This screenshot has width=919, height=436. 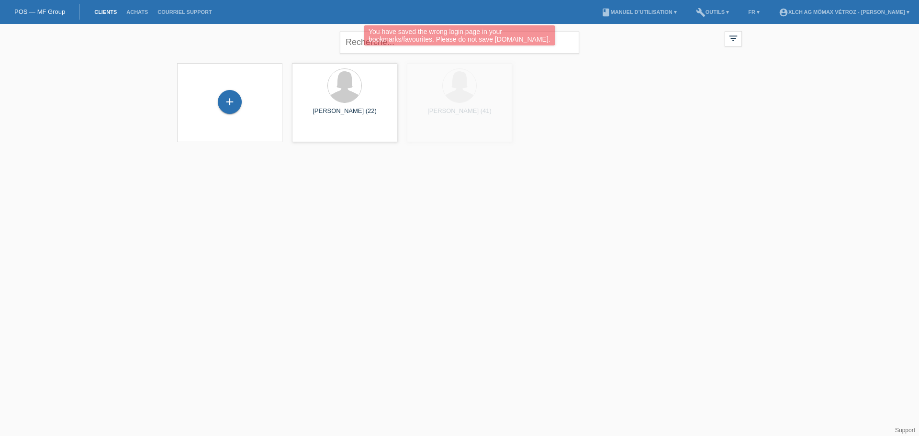 I want to click on a: Support, so click(x=905, y=430).